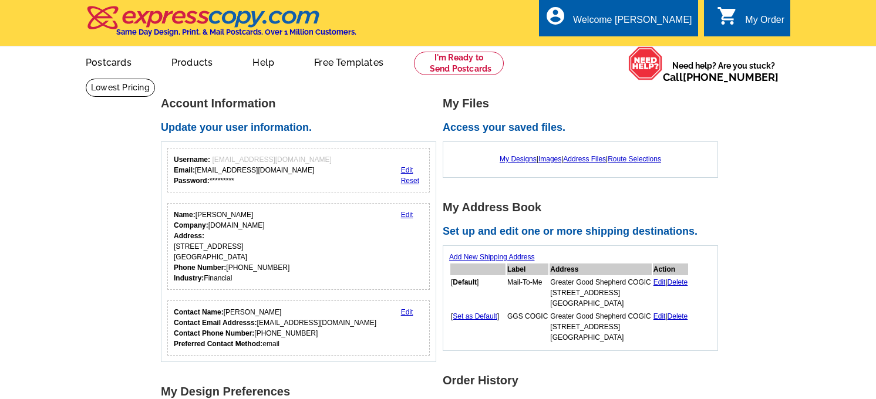 This screenshot has height=399, width=876. I want to click on th: Action, so click(671, 270).